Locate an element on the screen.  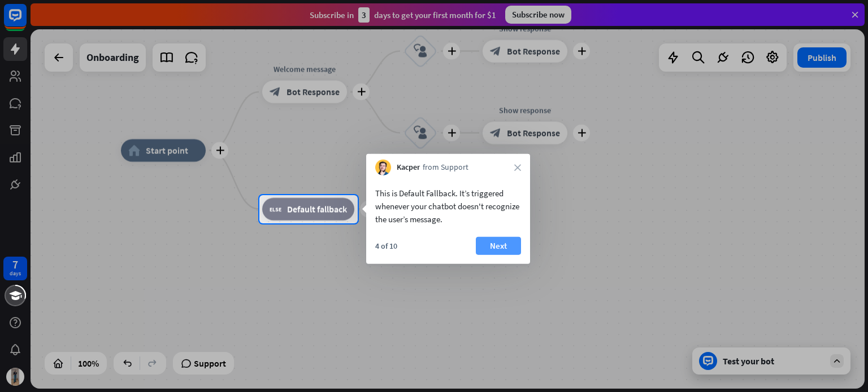
div: This is Default Fallback. It’s triggered whenever your chatbot doesn't recognize the user’s message. is located at coordinates (448, 206).